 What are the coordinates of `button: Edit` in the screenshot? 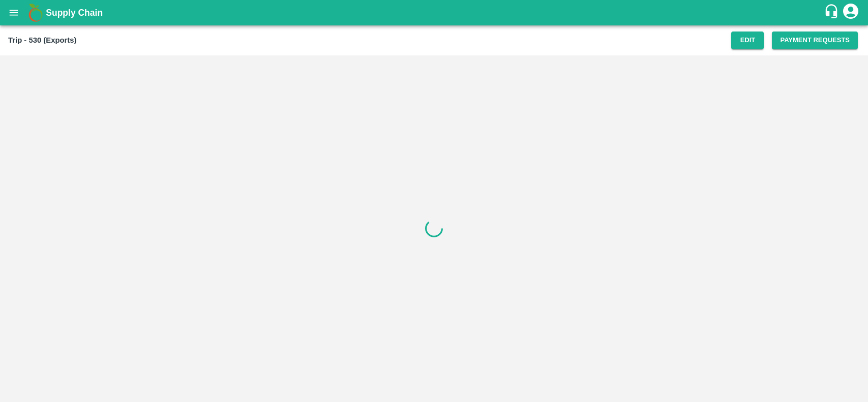 It's located at (747, 40).